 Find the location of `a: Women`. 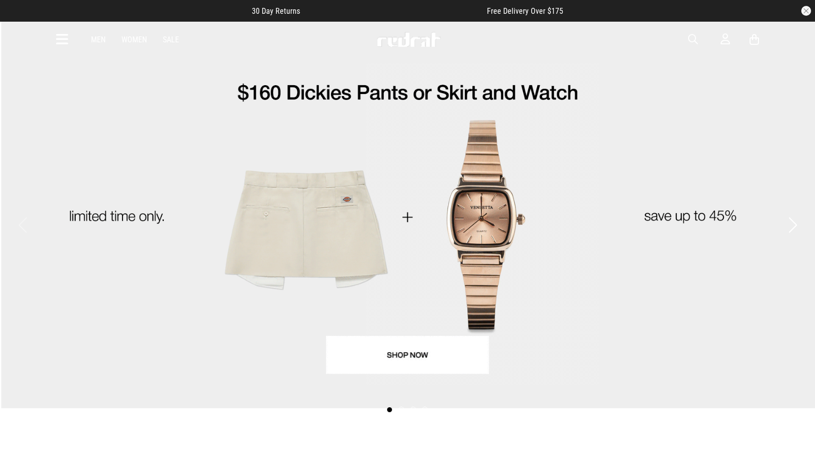

a: Women is located at coordinates (134, 39).